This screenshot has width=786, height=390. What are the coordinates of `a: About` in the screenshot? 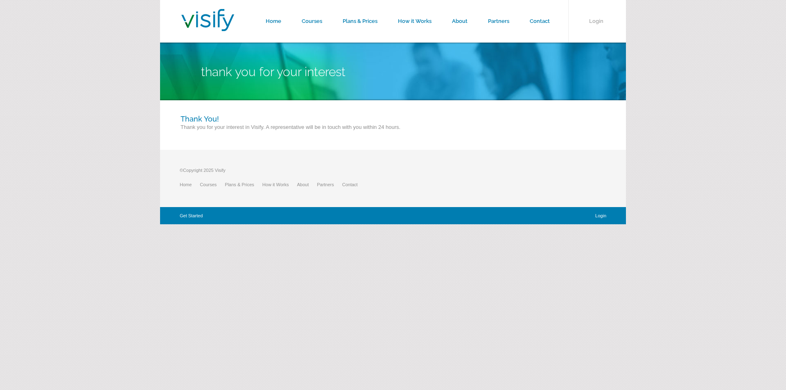 It's located at (307, 185).